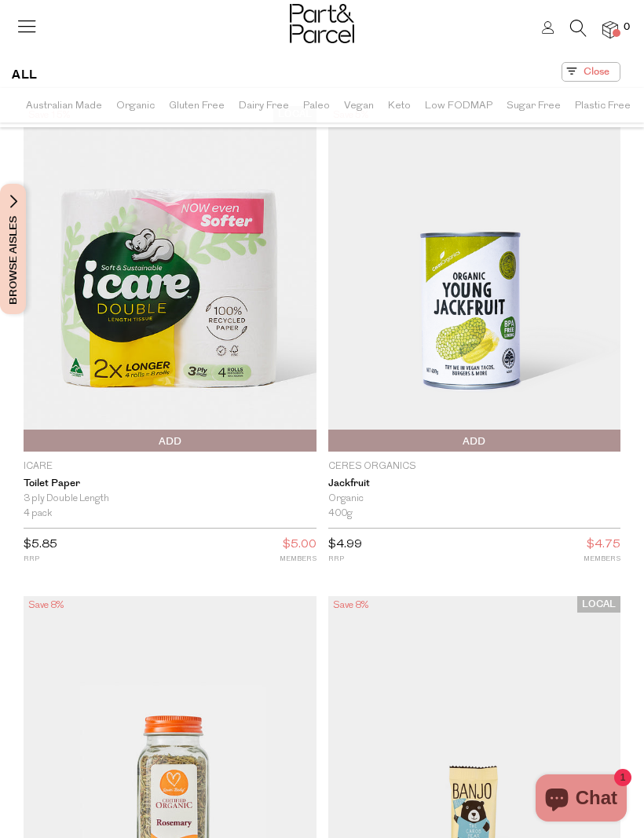  Describe the element at coordinates (581, 800) in the screenshot. I see `inbox-online-store-chat: Shopify online store chat` at that location.